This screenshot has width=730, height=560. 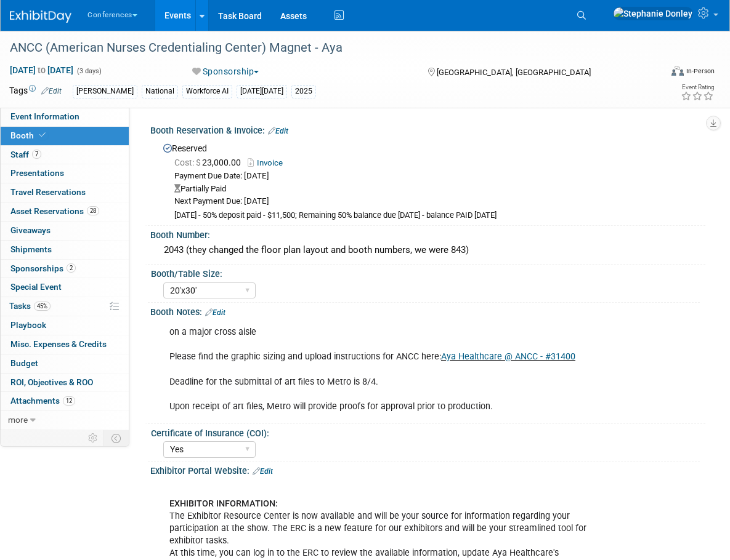 What do you see at coordinates (30, 306) in the screenshot?
I see `span: Tasks` at bounding box center [30, 306].